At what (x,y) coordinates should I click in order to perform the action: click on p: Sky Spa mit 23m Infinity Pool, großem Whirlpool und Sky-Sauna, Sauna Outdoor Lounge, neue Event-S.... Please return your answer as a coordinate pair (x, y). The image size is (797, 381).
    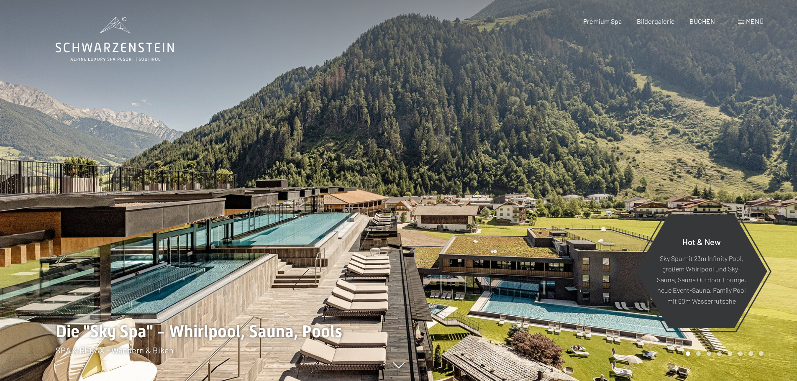
    Looking at the image, I should click on (701, 279).